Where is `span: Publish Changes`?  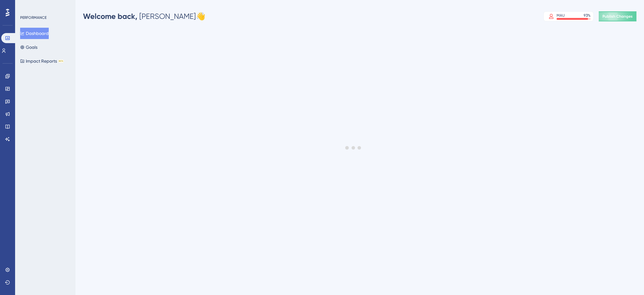
span: Publish Changes is located at coordinates (618, 17).